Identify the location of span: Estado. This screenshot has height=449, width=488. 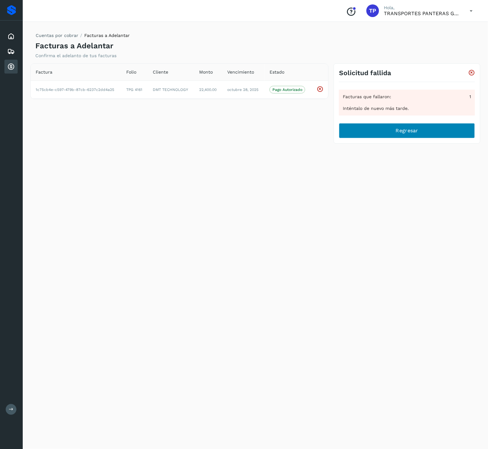
(277, 72).